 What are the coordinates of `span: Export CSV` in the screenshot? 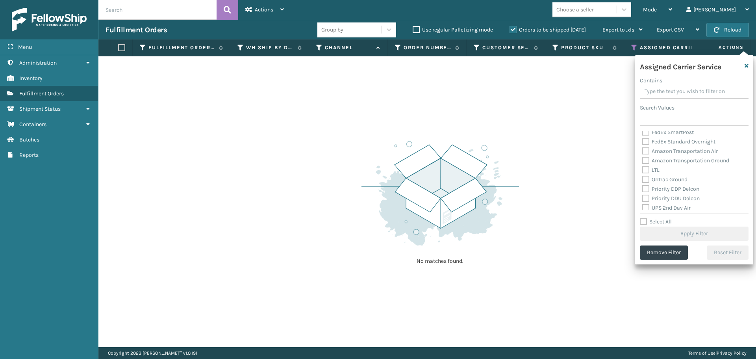 It's located at (670, 30).